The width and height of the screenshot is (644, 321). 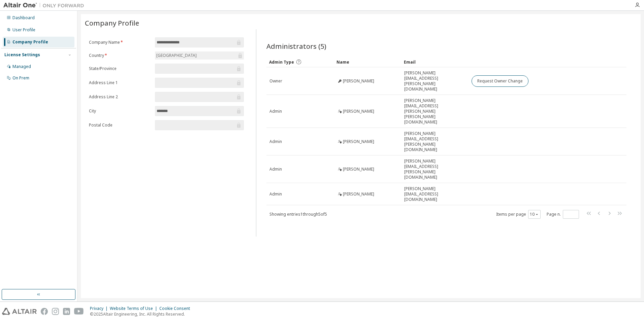 I want to click on label: Company Name, so click(x=120, y=42).